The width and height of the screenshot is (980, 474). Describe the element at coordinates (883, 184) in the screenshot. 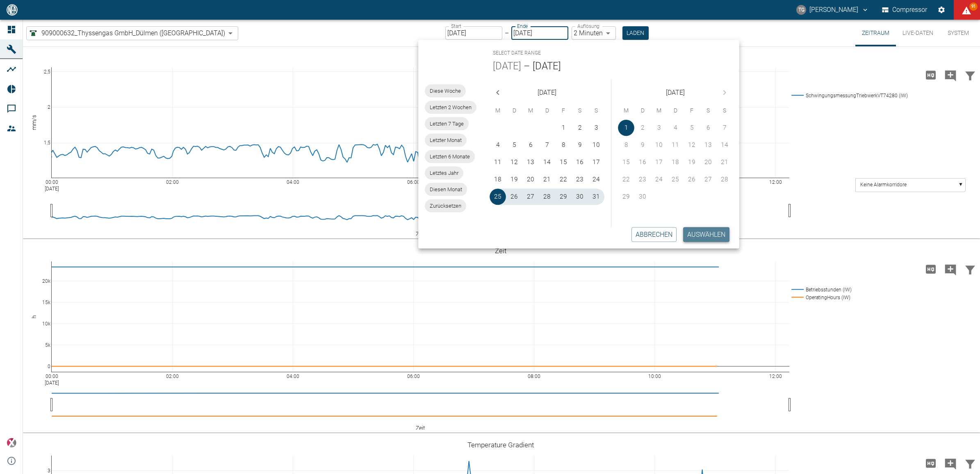

I see `text: Keine Alarmkorridore` at that location.